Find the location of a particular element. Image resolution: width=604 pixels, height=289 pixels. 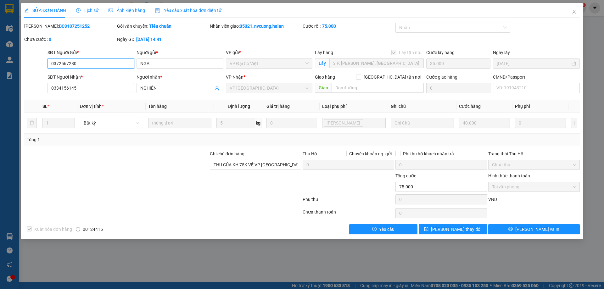

span: Lấy is located at coordinates (322, 63).